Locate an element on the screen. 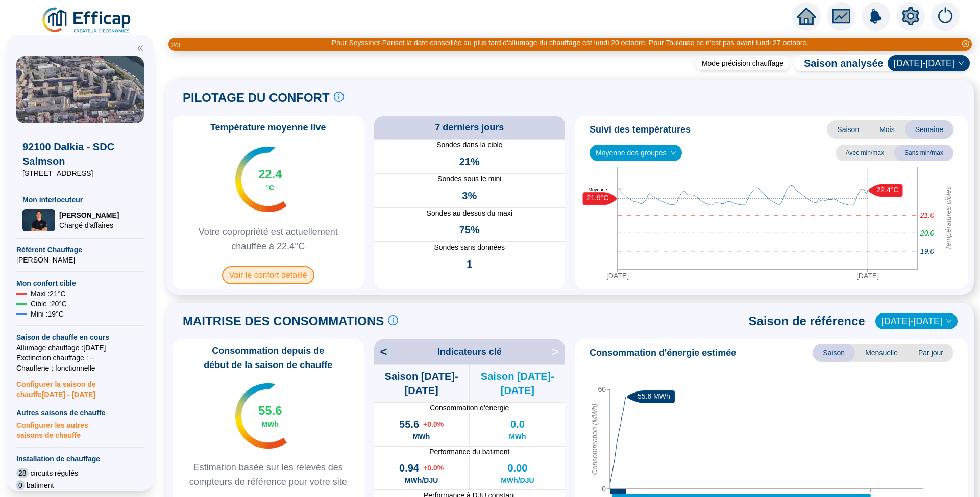  span: Mon confort cible is located at coordinates (80, 284).